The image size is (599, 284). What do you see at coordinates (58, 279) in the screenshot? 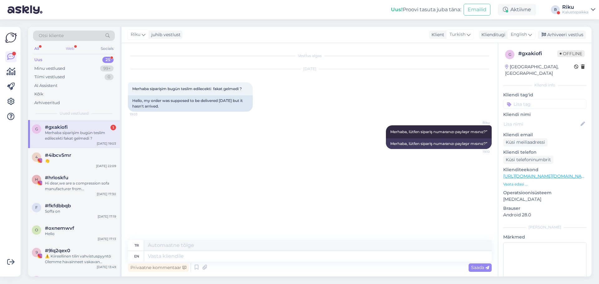
I see `span: #gzbj5qwk` at bounding box center [58, 279].